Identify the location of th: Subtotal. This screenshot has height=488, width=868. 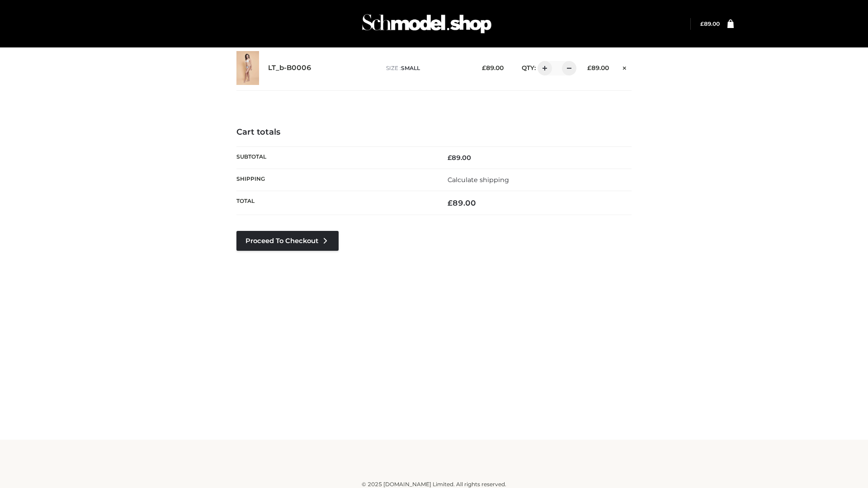
(335, 157).